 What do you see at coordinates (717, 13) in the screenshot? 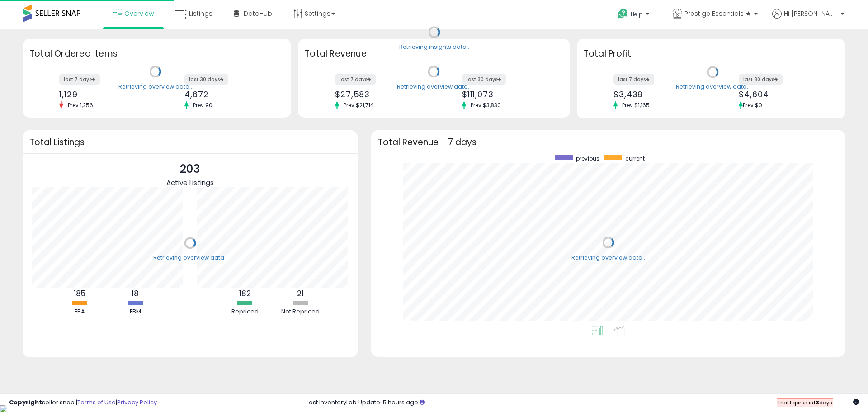
I see `span: Prestige Essentials ★` at bounding box center [717, 13].